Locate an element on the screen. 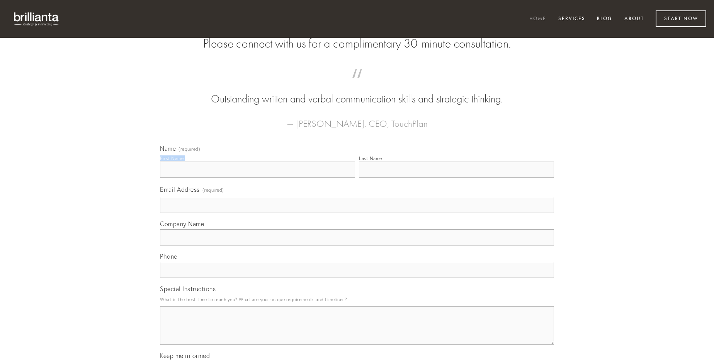 Image resolution: width=714 pixels, height=363 pixels. span: Email Address is located at coordinates (180, 189).